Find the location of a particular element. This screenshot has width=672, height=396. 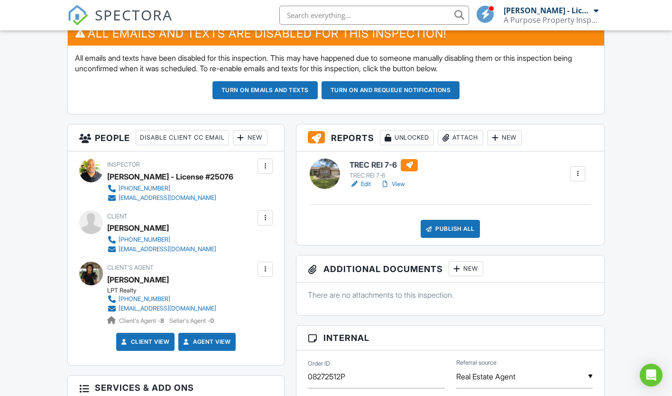

div: A Purpose Property Inspections - Michael M. McElroy - TREC Professional Inspector License# 25076 is located at coordinates (551, 20).